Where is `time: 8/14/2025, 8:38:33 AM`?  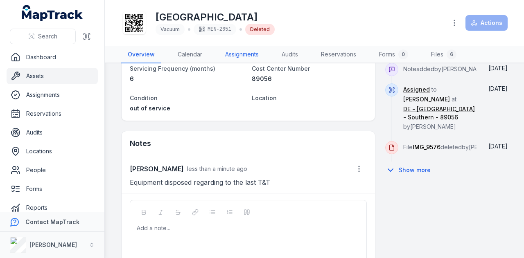 time: 8/14/2025, 8:38:33 AM is located at coordinates (498, 146).